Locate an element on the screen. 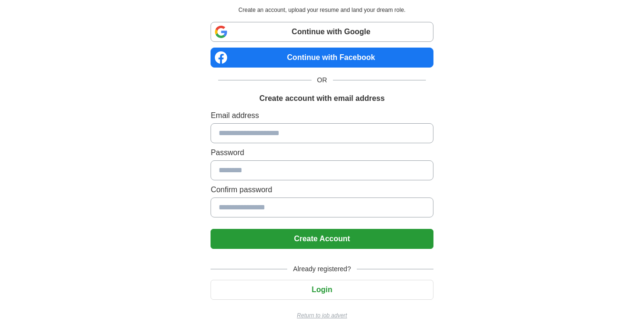 The height and width of the screenshot is (335, 644). label: Password is located at coordinates (321, 153).